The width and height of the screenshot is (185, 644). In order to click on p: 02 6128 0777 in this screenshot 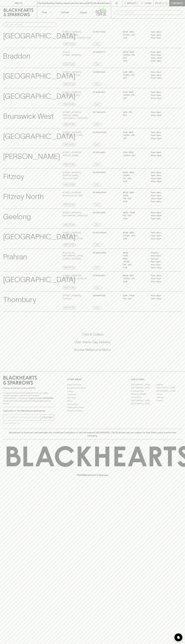, I will do `click(99, 52)`.